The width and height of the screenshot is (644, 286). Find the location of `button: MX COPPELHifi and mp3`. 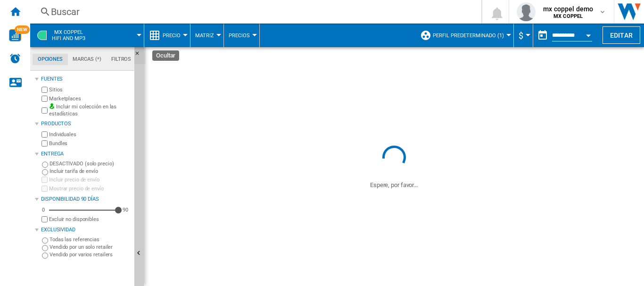

button: MX COPPELHifi and mp3 is located at coordinates (73, 35).